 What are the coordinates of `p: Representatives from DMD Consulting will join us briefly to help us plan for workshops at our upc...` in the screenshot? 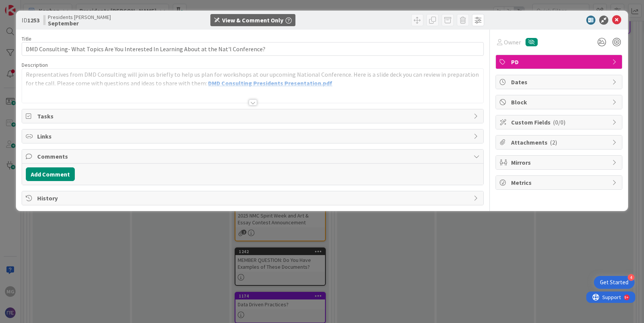 It's located at (252, 78).